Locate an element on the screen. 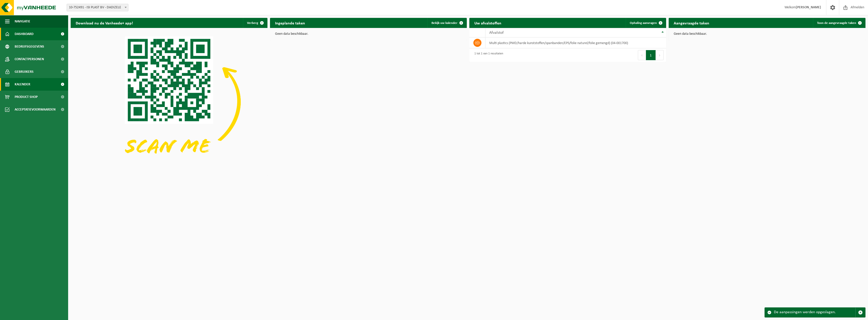 Image resolution: width=868 pixels, height=320 pixels. span: Bedrijfsgegevens is located at coordinates (29, 47).